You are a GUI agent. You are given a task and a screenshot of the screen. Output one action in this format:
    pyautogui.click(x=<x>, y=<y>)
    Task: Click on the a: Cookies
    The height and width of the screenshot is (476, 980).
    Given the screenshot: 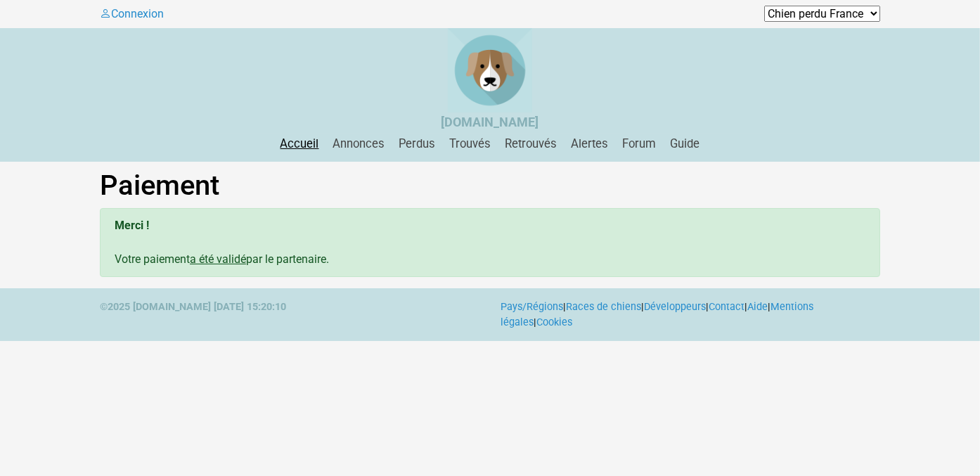 What is the action you would take?
    pyautogui.click(x=554, y=322)
    